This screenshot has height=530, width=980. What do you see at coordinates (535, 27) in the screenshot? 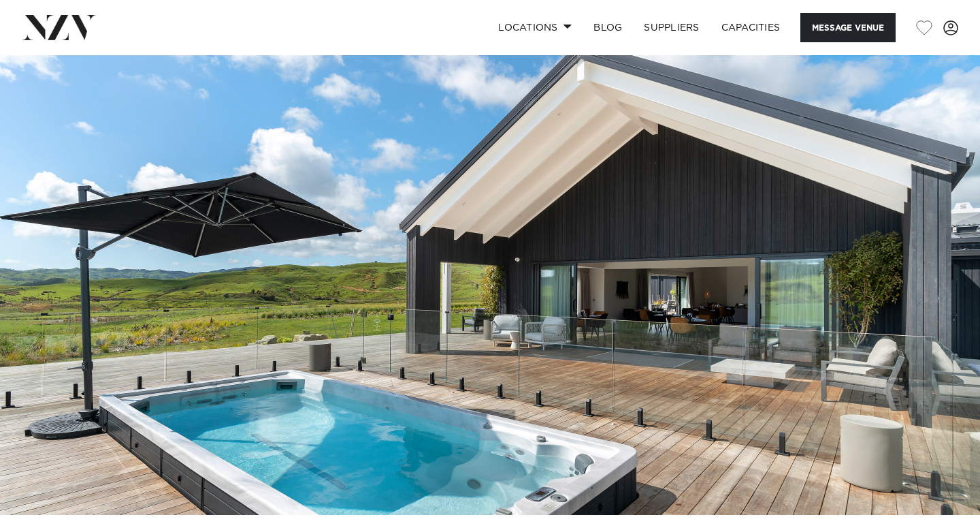
I see `a: Locations` at bounding box center [535, 27].